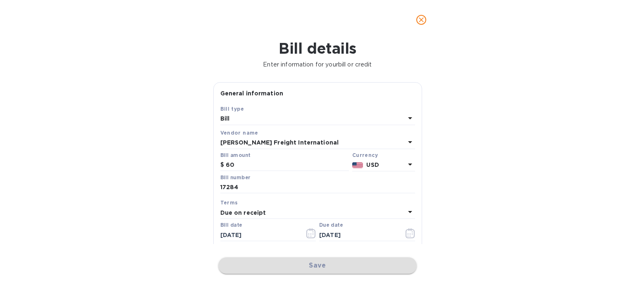 Image resolution: width=635 pixels, height=287 pixels. Describe the element at coordinates (235, 155) in the screenshot. I see `label: Bill amount` at that location.